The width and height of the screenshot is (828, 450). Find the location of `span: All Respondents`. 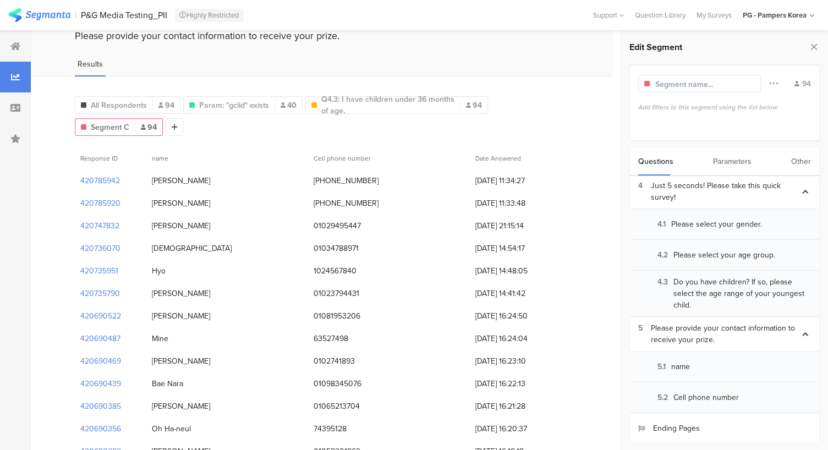

span: All Respondents is located at coordinates (119, 105).